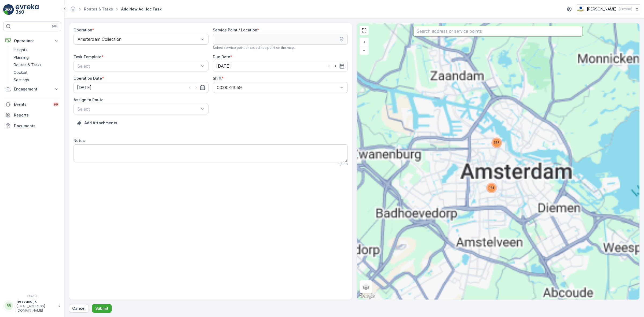  Describe the element at coordinates (364, 42) in the screenshot. I see `a: Zoom In` at that location.